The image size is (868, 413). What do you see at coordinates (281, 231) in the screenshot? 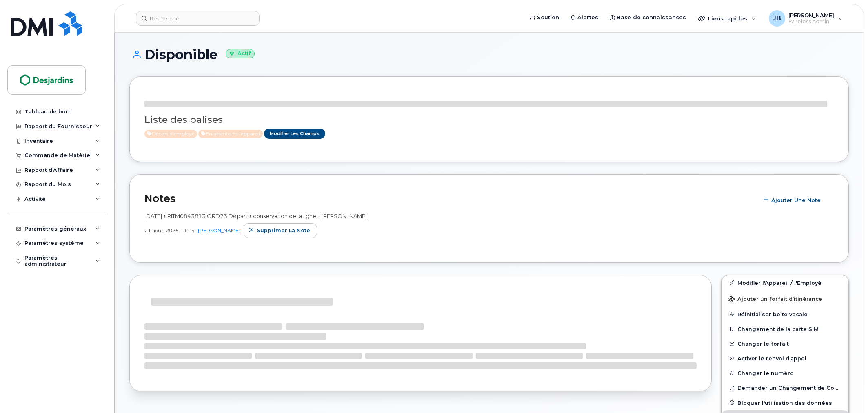
I see `button: Supprimer la note` at bounding box center [281, 231].